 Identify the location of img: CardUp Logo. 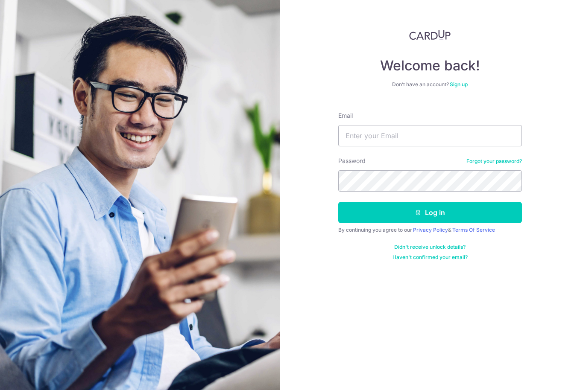
(430, 35).